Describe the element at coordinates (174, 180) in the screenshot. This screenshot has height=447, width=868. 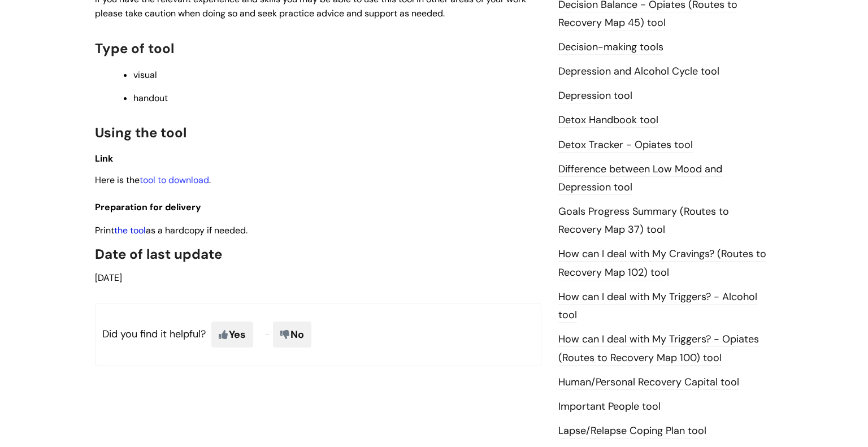
I see `a: tool to download` at that location.